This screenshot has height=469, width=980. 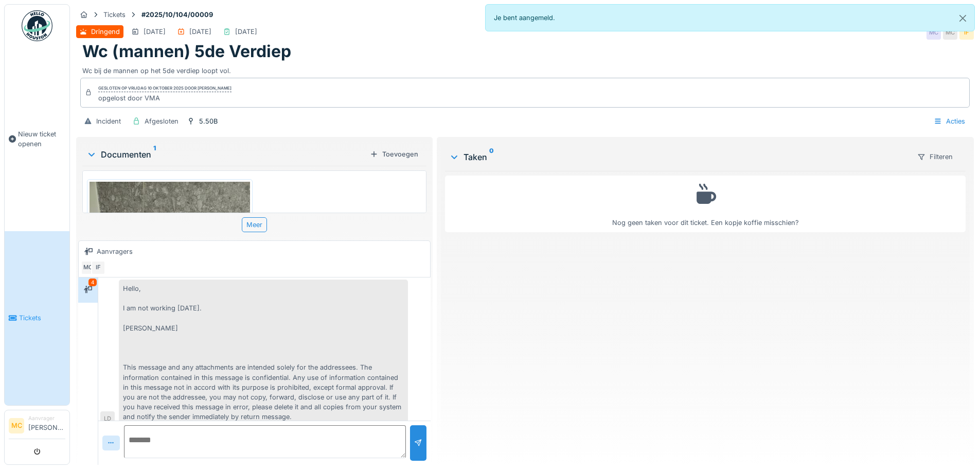 I want to click on div: Dringend, so click(x=106, y=31).